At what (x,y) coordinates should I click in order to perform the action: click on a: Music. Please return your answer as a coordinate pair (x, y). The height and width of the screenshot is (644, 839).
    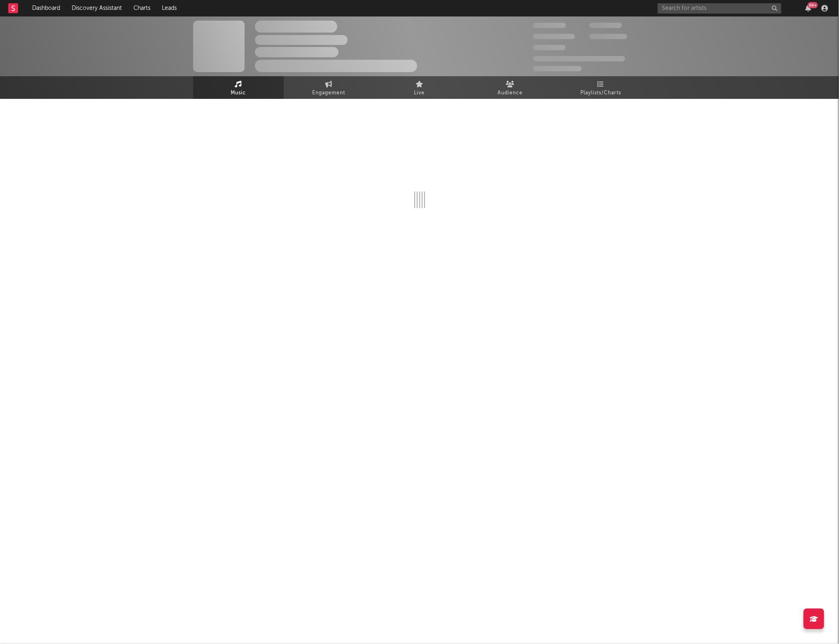
    Looking at the image, I should click on (238, 87).